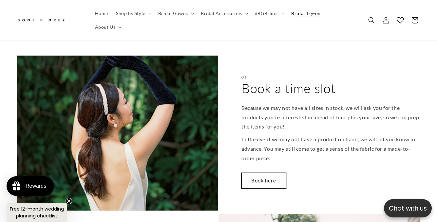 Image resolution: width=437 pixels, height=222 pixels. What do you see at coordinates (269, 13) in the screenshot?
I see `summary: #BGBrides` at bounding box center [269, 13].